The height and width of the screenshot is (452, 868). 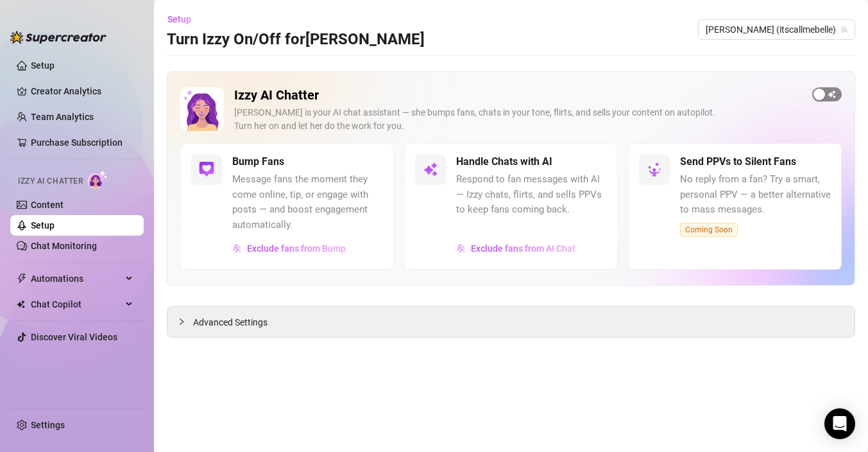 I want to click on h5: Bump Fans, so click(x=258, y=162).